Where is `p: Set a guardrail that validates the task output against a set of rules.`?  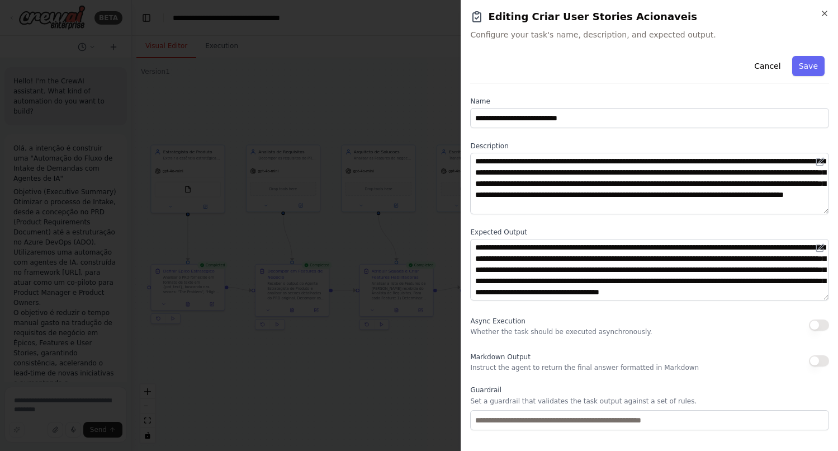
p: Set a guardrail that validates the task output against a set of rules. is located at coordinates (650, 401).